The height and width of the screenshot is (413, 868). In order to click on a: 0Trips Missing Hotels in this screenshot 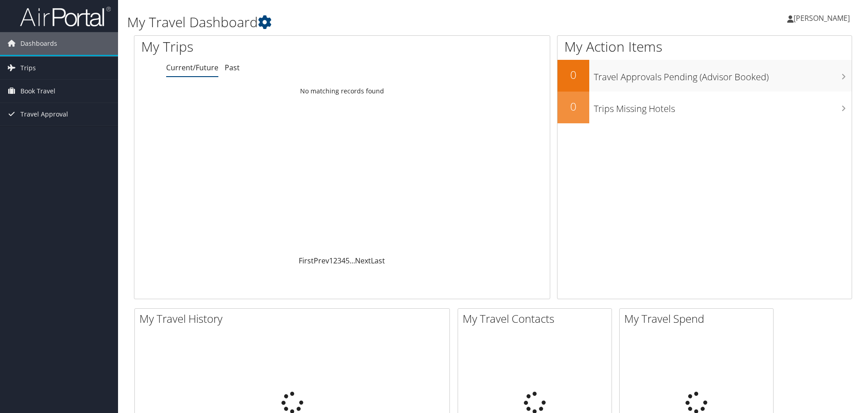, I will do `click(705, 108)`.